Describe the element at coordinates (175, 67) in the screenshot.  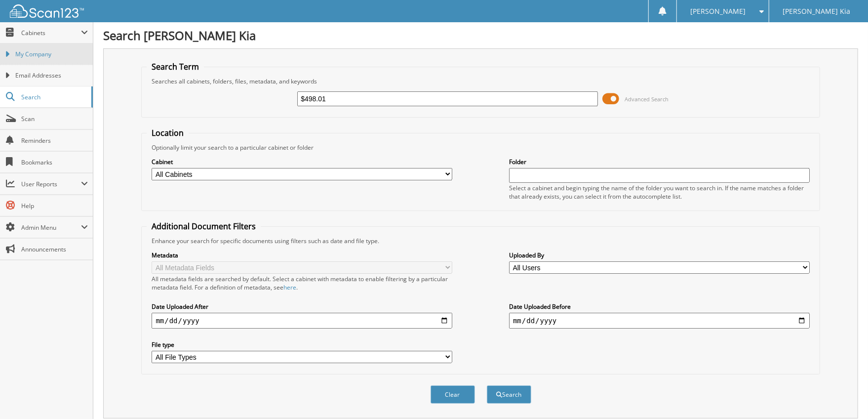
I see `legend: Search Term` at that location.